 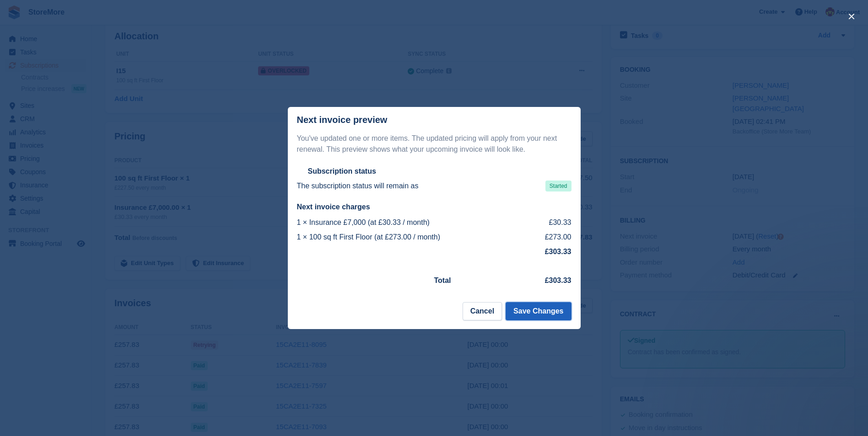 I want to click on strong: Total, so click(x=442, y=281).